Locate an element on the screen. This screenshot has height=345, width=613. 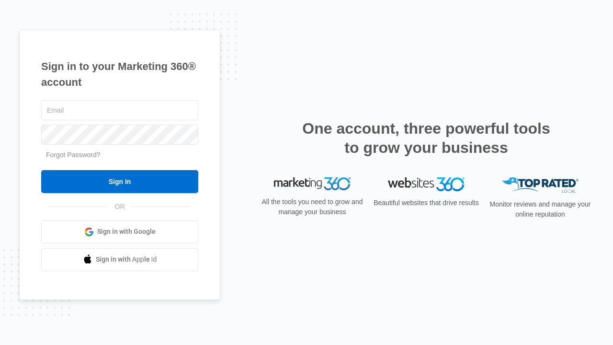
img: Websites 360 is located at coordinates (426, 184).